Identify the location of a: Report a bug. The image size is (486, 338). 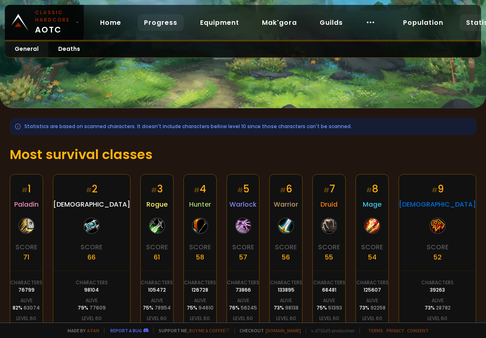
(126, 330).